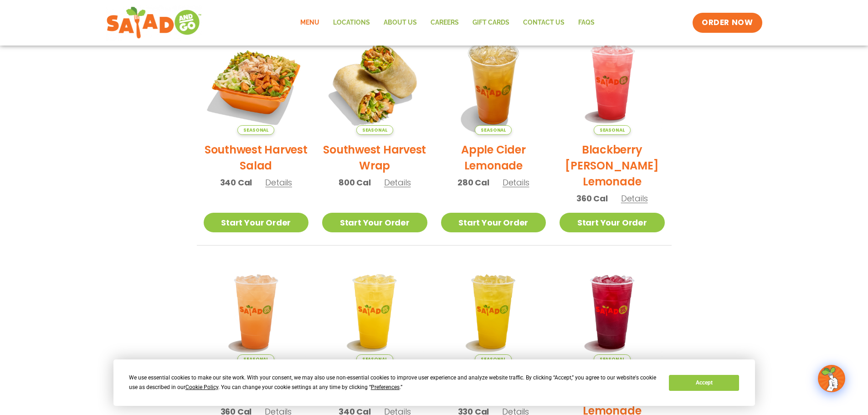 The image size is (868, 415). I want to click on img: Product photo for Southwest Harvest Wrap, so click(374, 82).